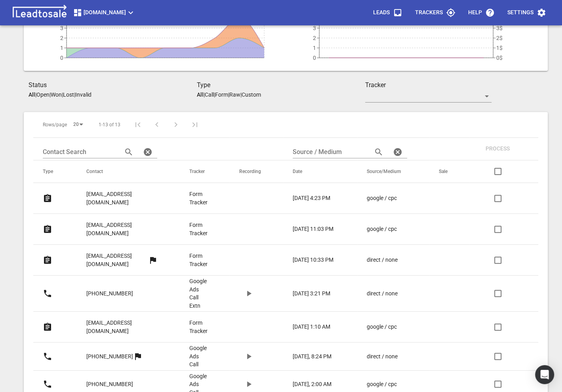  What do you see at coordinates (499, 48) in the screenshot?
I see `tspan: 1$` at bounding box center [499, 48].